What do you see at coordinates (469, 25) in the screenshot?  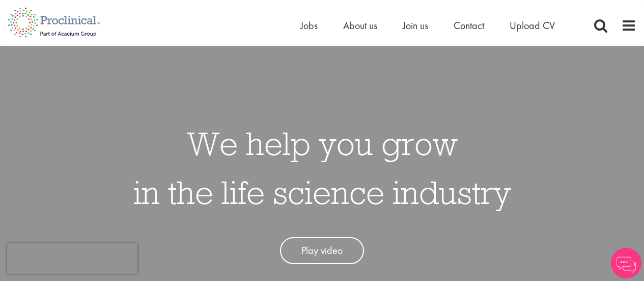 I see `span: Contact` at bounding box center [469, 25].